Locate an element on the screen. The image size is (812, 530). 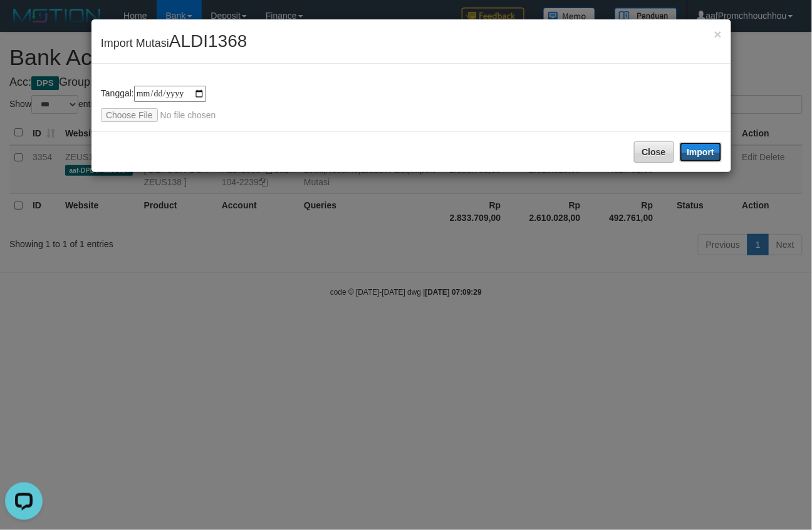
button: Import is located at coordinates (701, 152).